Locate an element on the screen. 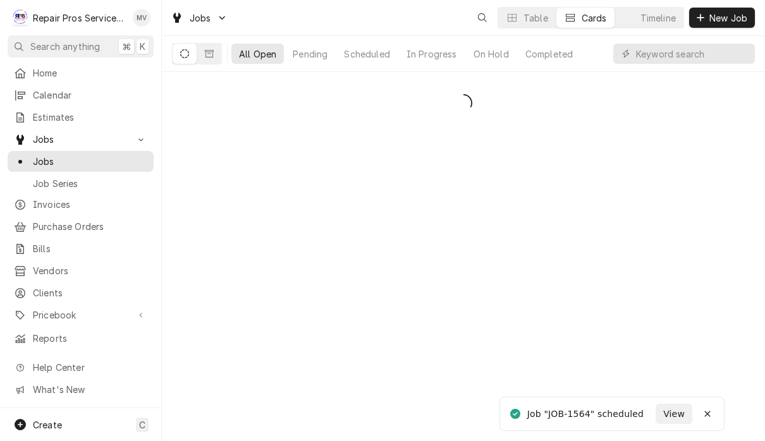 This screenshot has height=441, width=765. div: Table is located at coordinates (536, 18).